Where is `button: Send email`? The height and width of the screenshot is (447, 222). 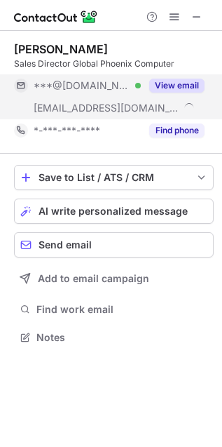 button: Send email is located at coordinates (114, 245).